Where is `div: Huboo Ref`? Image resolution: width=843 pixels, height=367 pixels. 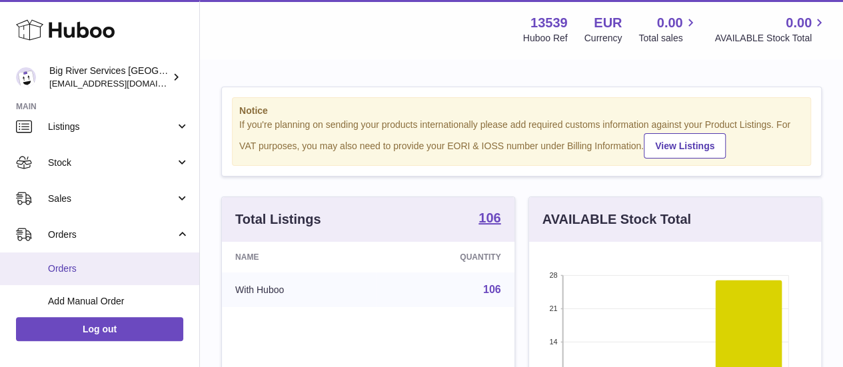 div: Huboo Ref is located at coordinates (545, 38).